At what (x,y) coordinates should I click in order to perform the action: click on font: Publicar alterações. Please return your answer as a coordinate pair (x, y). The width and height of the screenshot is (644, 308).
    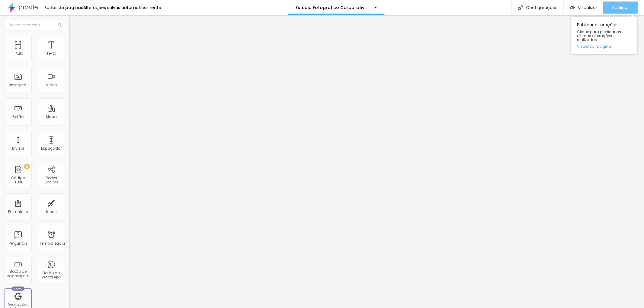
    Looking at the image, I should click on (597, 25).